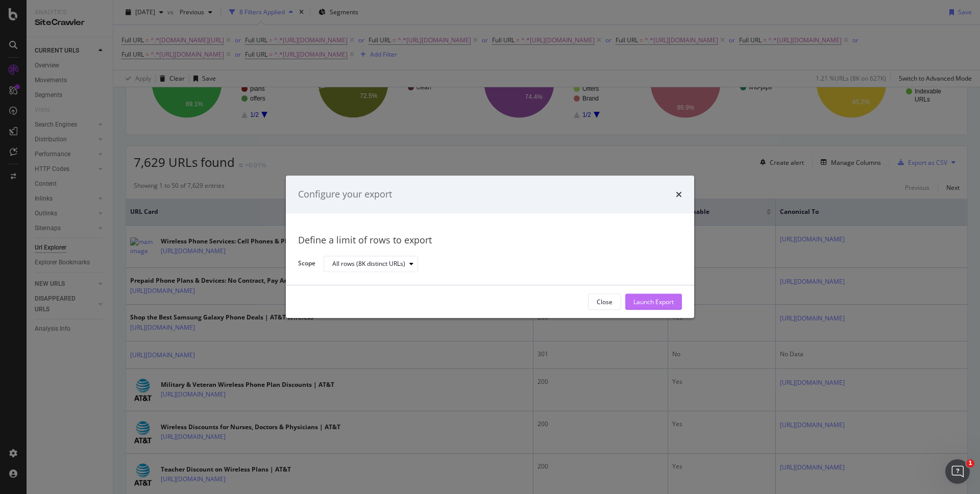  What do you see at coordinates (371, 264) in the screenshot?
I see `button: All rows (8K distinct URLs)` at bounding box center [371, 264].